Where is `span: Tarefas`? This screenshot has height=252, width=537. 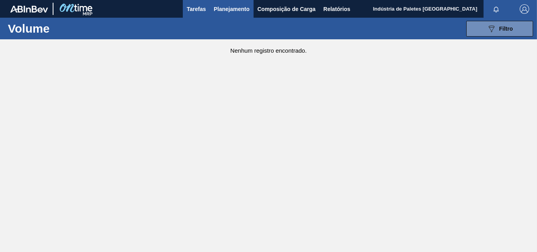
span: Tarefas is located at coordinates (196, 9).